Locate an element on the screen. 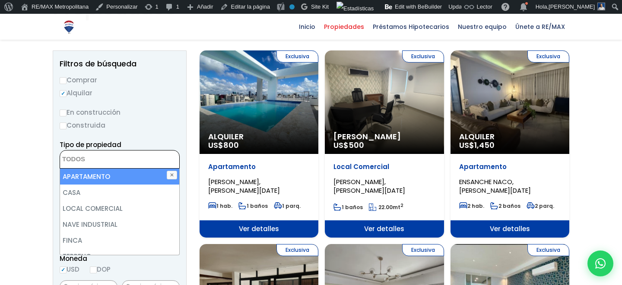 The image size is (622, 285). sup: 2 is located at coordinates (401, 205).